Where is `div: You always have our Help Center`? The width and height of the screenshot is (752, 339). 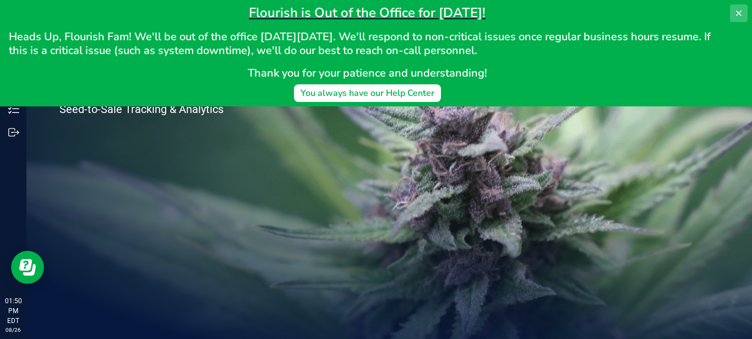
div: You always have our Help Center is located at coordinates (367, 93).